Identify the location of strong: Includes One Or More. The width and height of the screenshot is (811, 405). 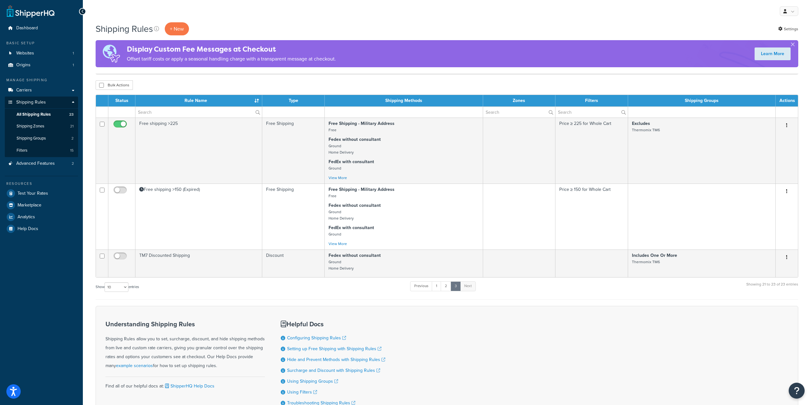
(654, 255).